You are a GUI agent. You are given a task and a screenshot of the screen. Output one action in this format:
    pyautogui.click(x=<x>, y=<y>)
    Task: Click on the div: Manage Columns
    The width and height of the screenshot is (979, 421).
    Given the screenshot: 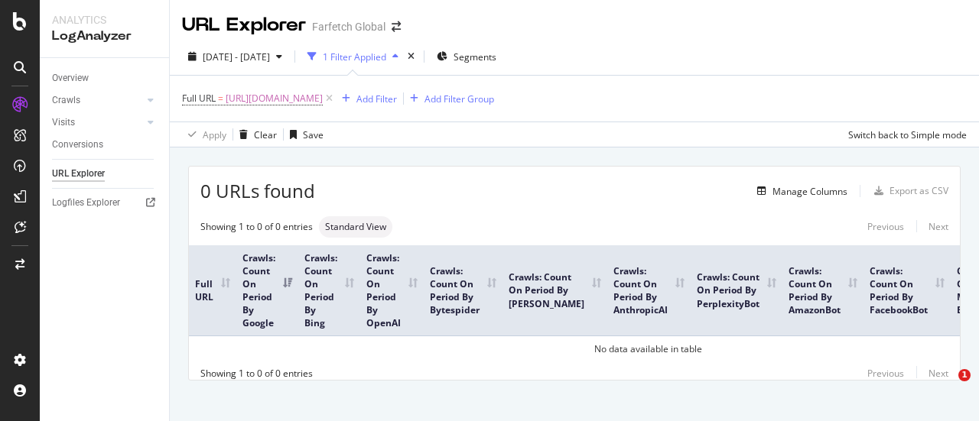 What is the action you would take?
    pyautogui.click(x=810, y=191)
    